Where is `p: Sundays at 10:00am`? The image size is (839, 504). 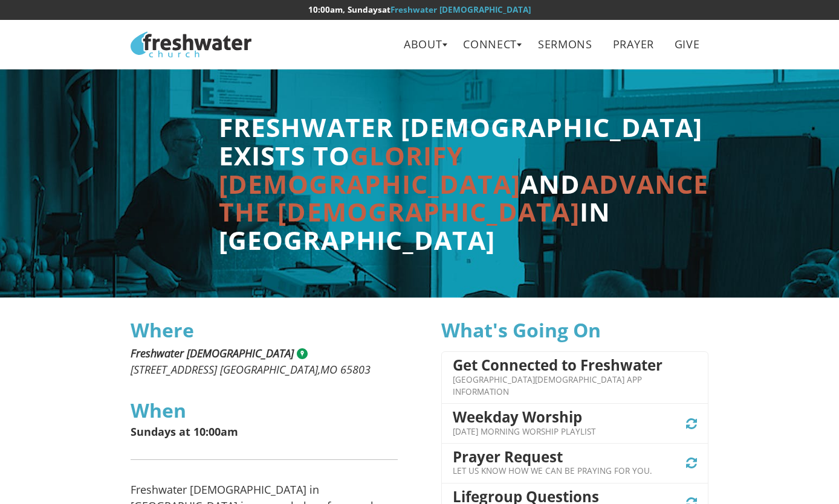 p: Sundays at 10:00am is located at coordinates (264, 432).